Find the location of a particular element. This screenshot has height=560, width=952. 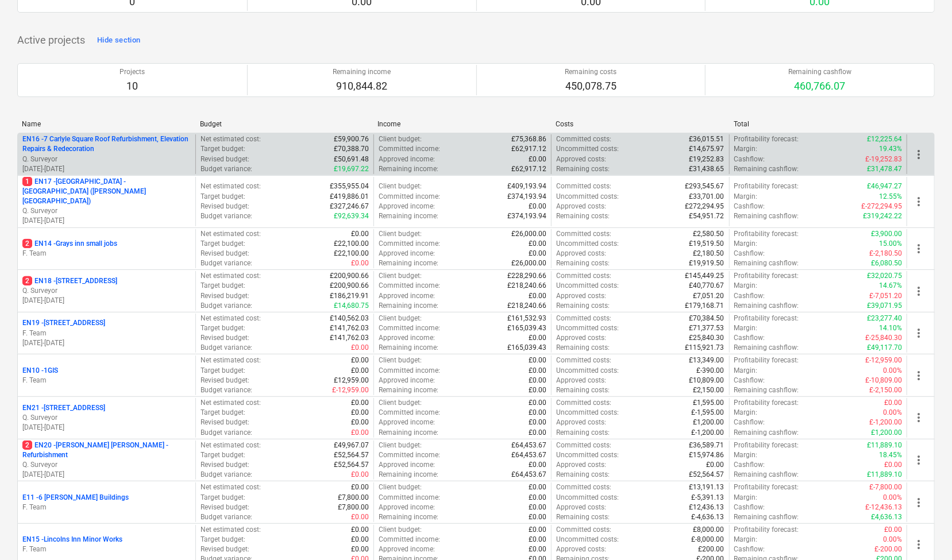

div: Name is located at coordinates (106, 124).